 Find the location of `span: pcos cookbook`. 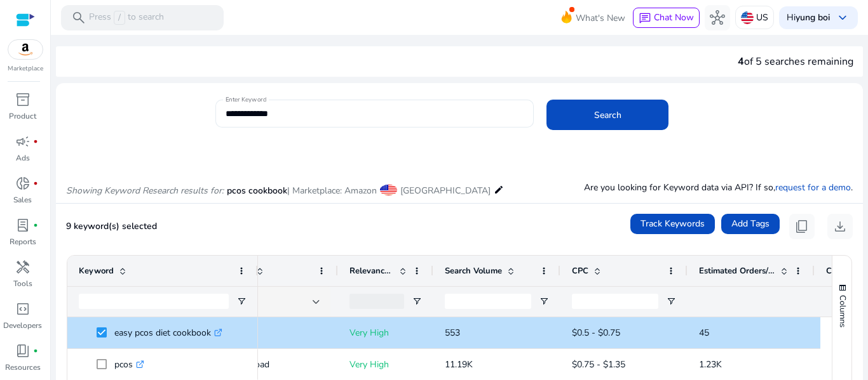

span: pcos cookbook is located at coordinates (257, 190).